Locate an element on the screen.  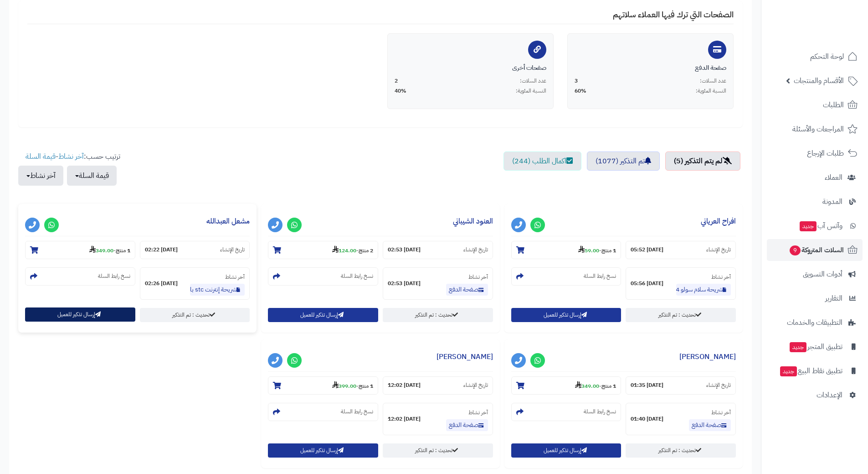
button: إرسال تذكير للعميل is located at coordinates (566, 450).